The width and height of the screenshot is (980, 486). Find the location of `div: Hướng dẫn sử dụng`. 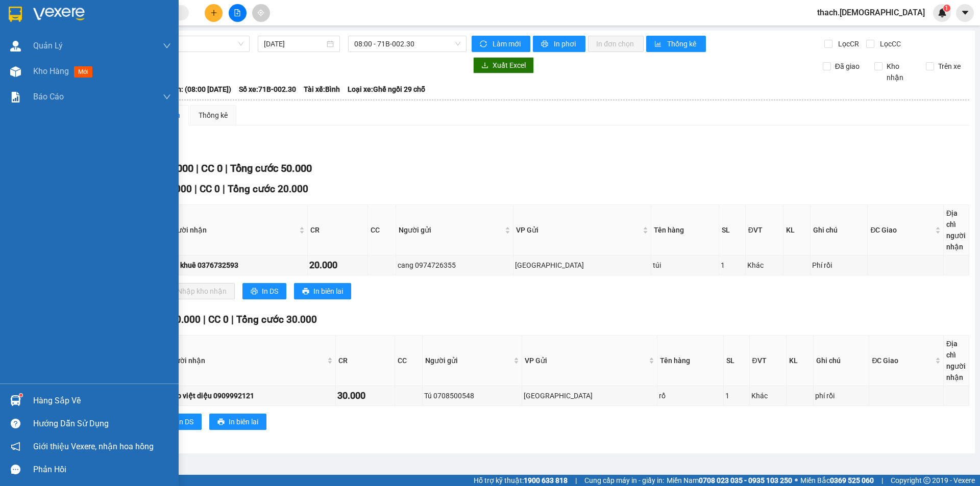

div: Hướng dẫn sử dụng is located at coordinates (102, 424).